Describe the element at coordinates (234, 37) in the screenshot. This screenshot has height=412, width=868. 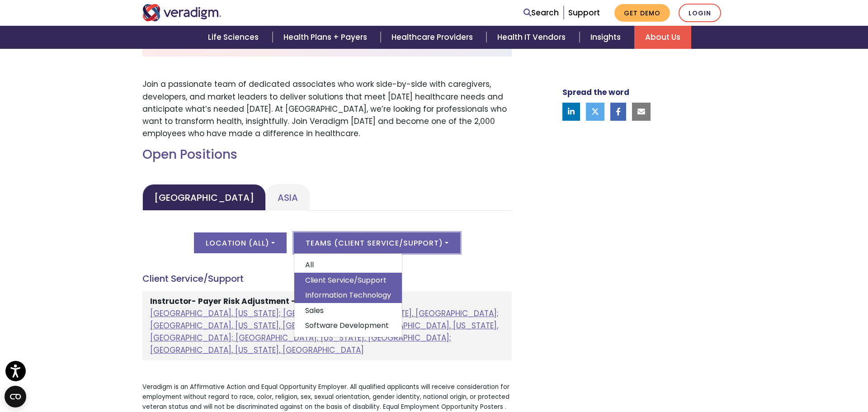
I see `a: Life Sciences` at that location.